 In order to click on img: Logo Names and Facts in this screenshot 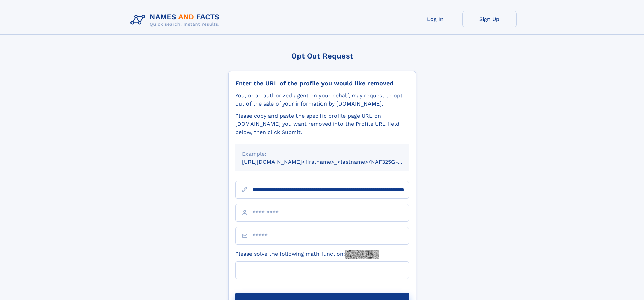, I will do `click(177, 20)`.